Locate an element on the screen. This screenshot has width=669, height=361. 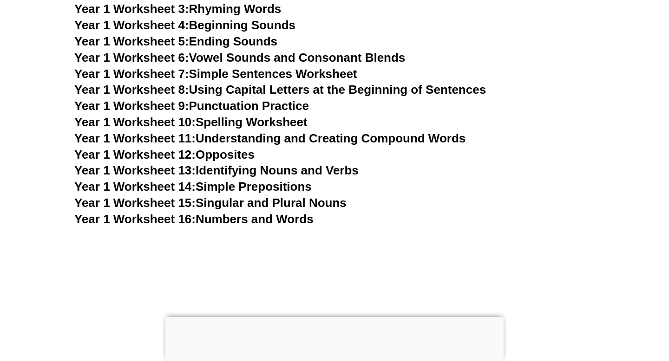
div: Chat Widget is located at coordinates (589, 309).